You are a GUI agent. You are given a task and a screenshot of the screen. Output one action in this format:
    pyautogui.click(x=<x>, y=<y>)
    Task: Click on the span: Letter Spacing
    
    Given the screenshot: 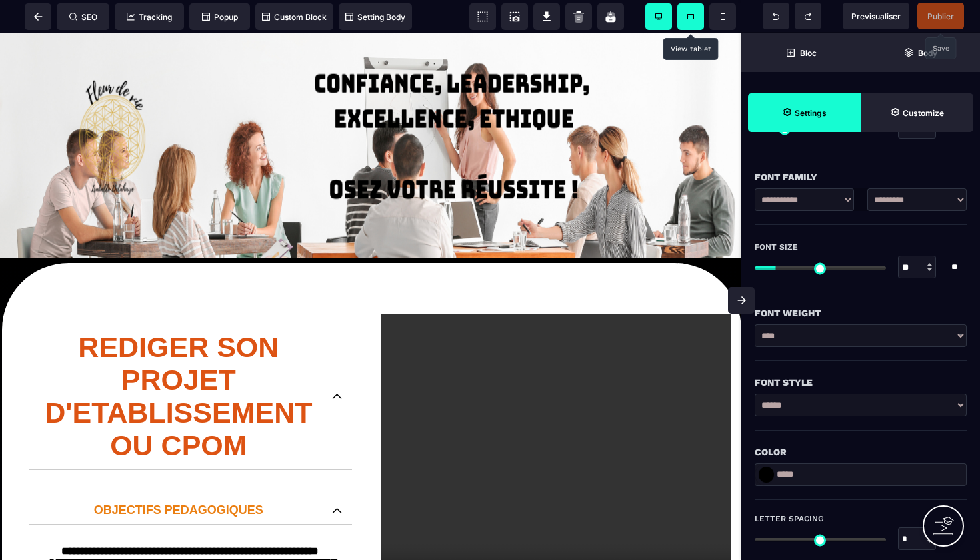 What is the action you would take?
    pyautogui.click(x=789, y=518)
    